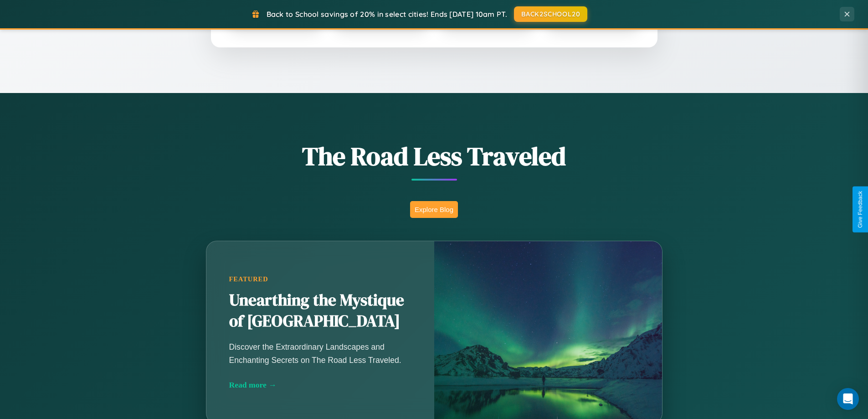 The width and height of the screenshot is (868, 419). I want to click on div: Read more →, so click(320, 384).